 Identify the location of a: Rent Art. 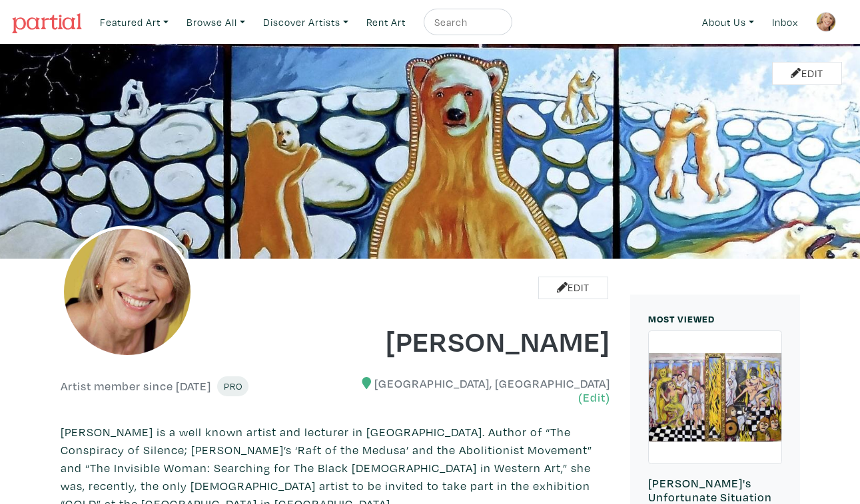
(385, 22).